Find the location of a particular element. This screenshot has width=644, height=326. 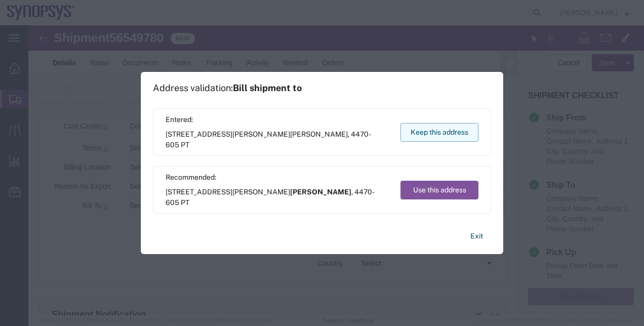

button: Keep this address is located at coordinates (439, 132).